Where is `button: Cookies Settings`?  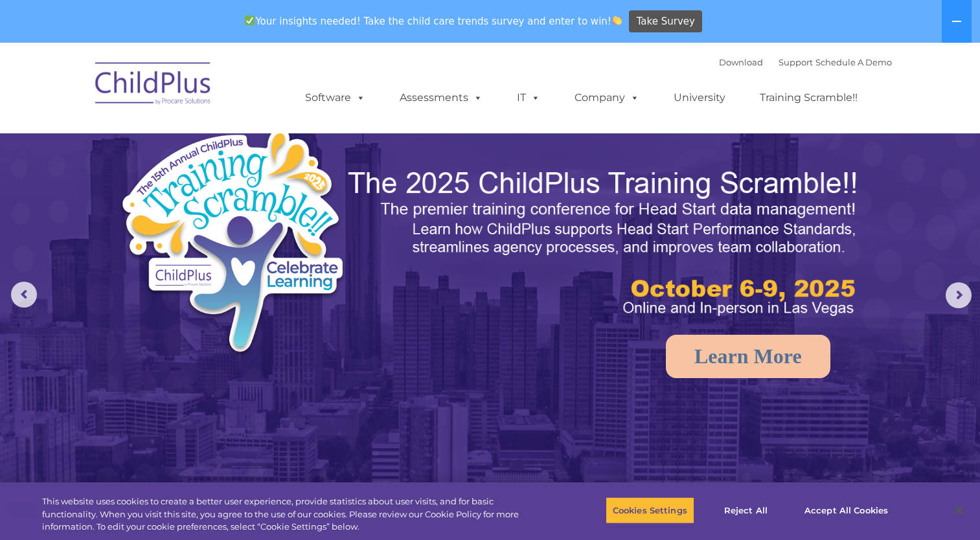
button: Cookies Settings is located at coordinates (650, 510).